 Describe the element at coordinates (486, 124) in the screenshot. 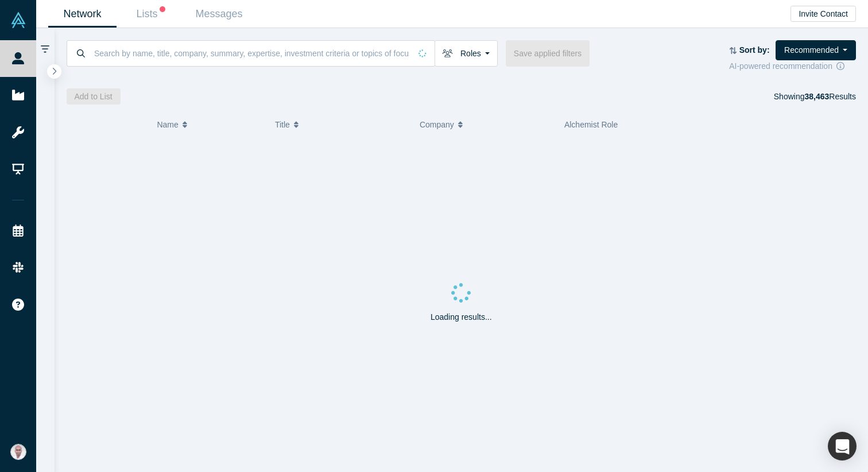

I see `button: Company` at that location.